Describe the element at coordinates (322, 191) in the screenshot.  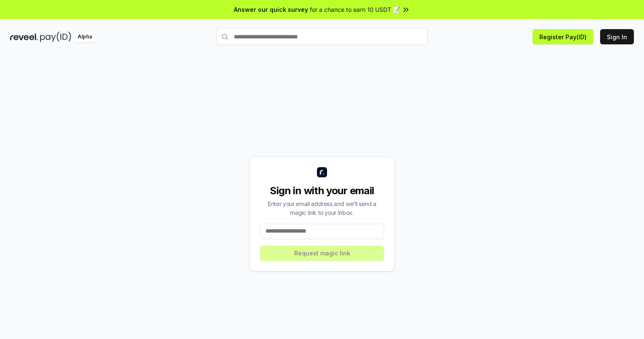
I see `div: Sign in with your email` at that location.